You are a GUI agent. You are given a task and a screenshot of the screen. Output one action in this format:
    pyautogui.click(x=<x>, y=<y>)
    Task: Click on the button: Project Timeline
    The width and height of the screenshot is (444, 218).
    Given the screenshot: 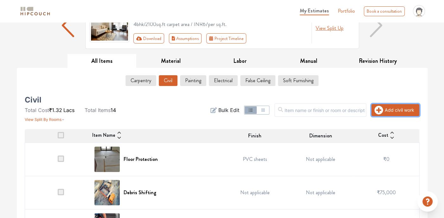 What is the action you would take?
    pyautogui.click(x=226, y=38)
    